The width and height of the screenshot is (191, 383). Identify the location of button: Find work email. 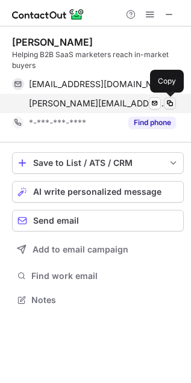
(97, 276).